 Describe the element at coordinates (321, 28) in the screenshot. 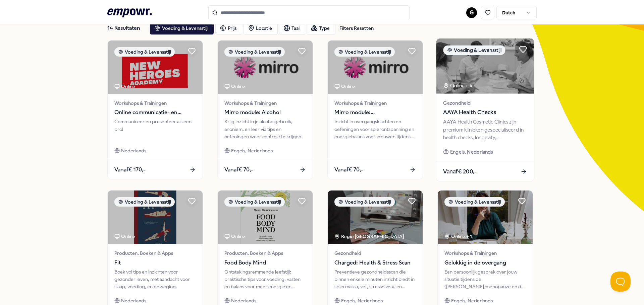

I see `button: Type` at that location.